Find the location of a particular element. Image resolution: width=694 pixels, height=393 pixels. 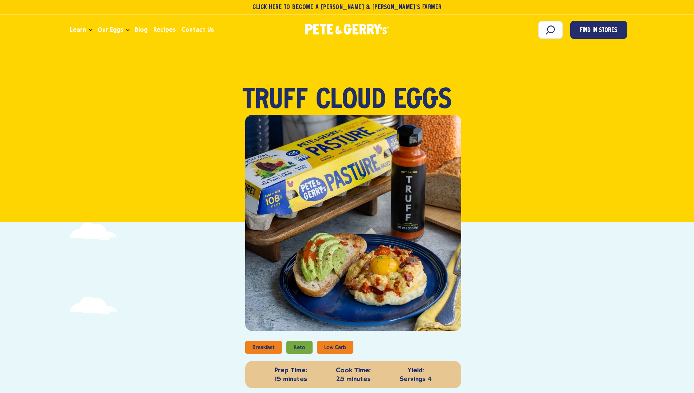

span: Find in Stores is located at coordinates (598, 31).